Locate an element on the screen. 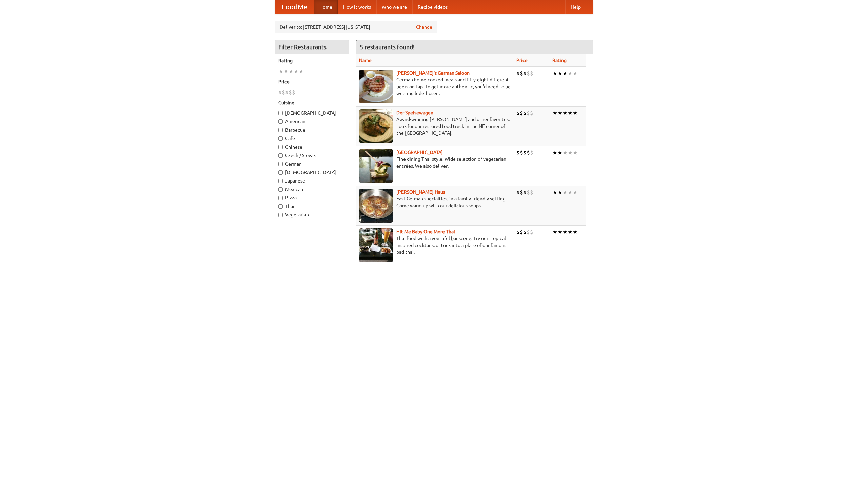 The height and width of the screenshot is (480, 868). a: FoodMe is located at coordinates (294, 7).